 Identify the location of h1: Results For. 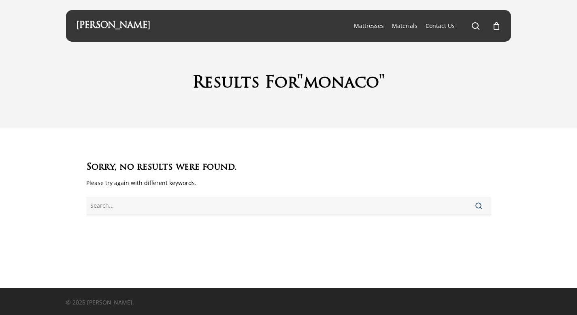
(289, 83).